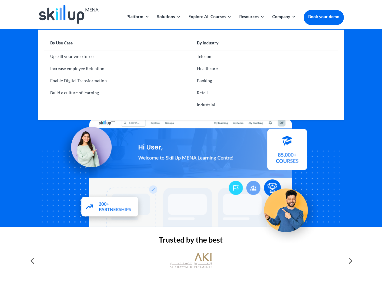  I want to click on a: Retail, so click(264, 93).